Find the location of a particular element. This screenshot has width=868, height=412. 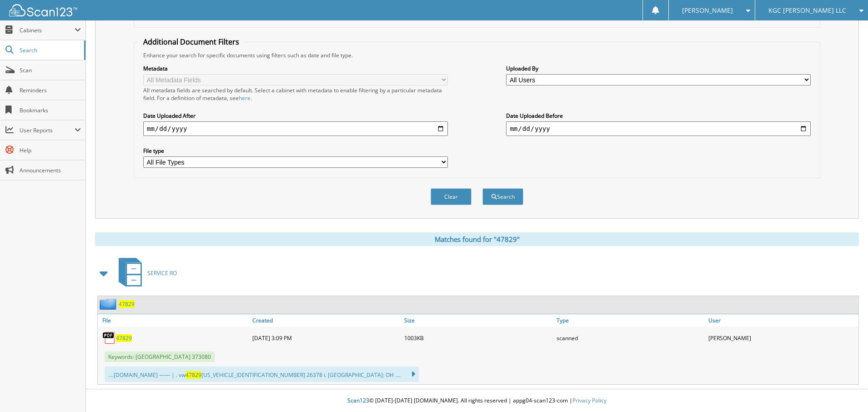

a: SERVICE RO is located at coordinates (145, 273).